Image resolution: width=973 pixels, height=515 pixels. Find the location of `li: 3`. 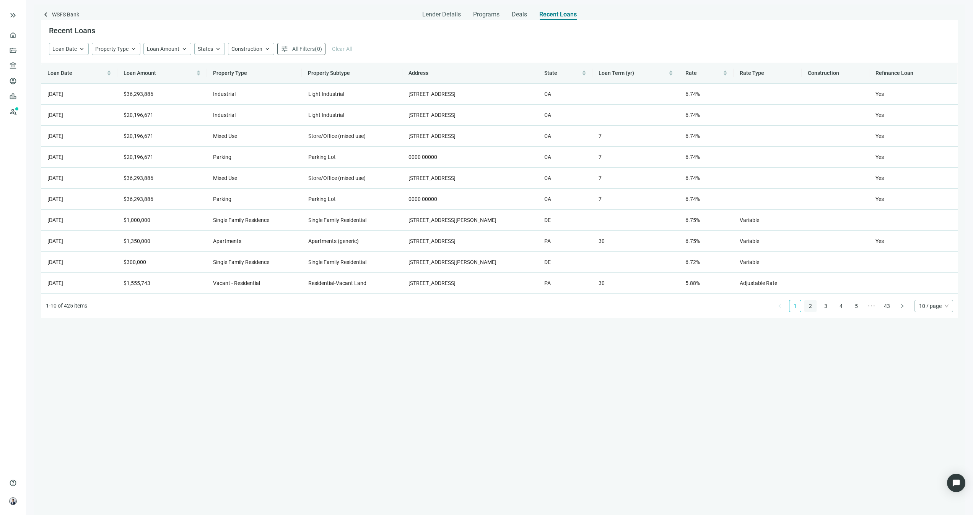

li: 3 is located at coordinates (826, 306).